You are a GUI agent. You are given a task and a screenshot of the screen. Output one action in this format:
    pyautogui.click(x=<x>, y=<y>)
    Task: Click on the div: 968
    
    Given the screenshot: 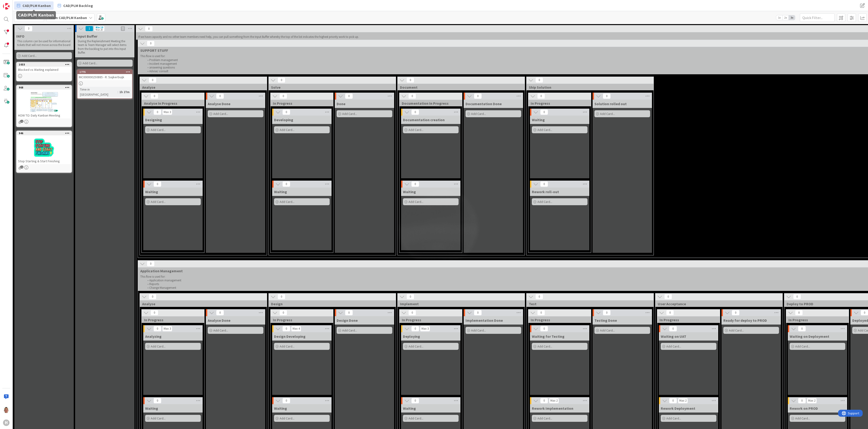 What is the action you would take?
    pyautogui.click(x=45, y=88)
    